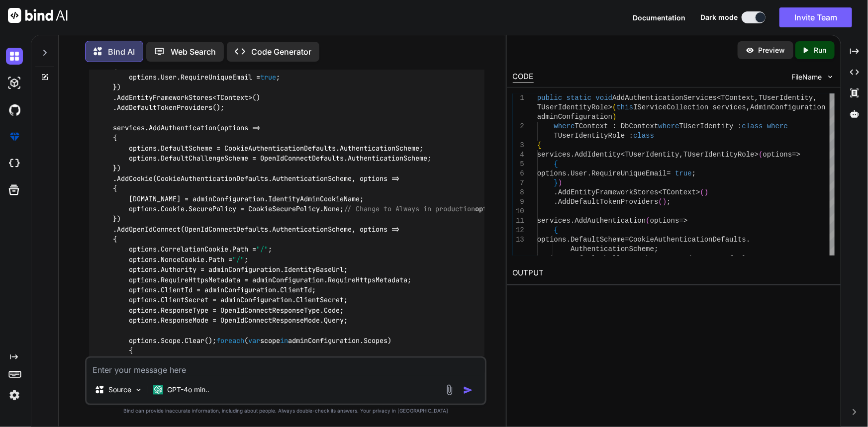 The width and height of the screenshot is (868, 427). Describe the element at coordinates (820, 50) in the screenshot. I see `p: Run` at that location.